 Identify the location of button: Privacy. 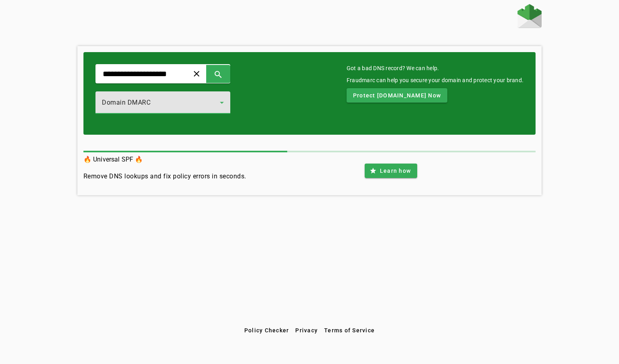
(307, 331).